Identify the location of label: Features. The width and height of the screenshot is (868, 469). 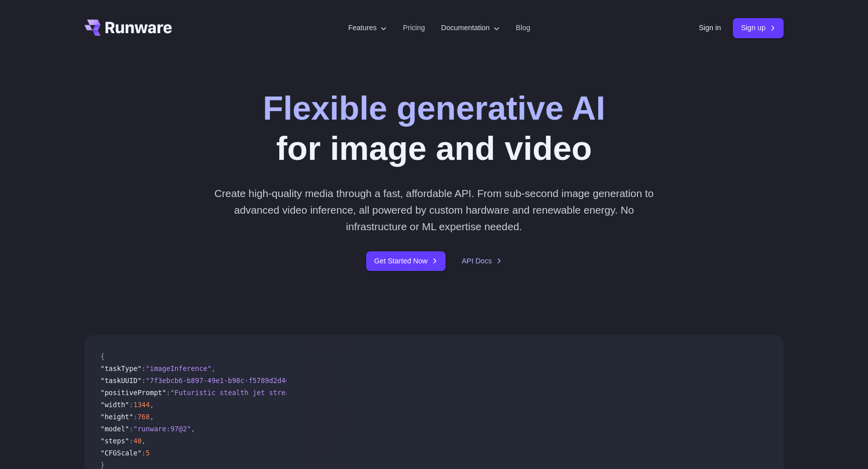
(367, 28).